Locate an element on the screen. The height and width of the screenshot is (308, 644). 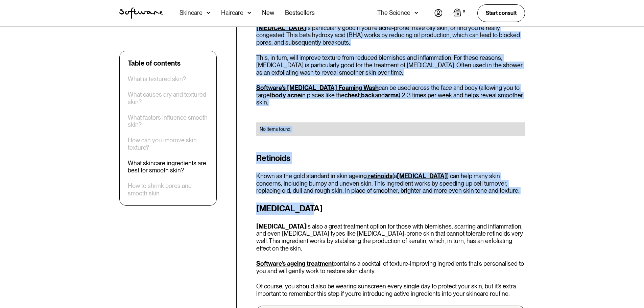
p: contains a cocktail of texture-improving ingredients that’s personalised to you and will gently w... is located at coordinates (390, 268).